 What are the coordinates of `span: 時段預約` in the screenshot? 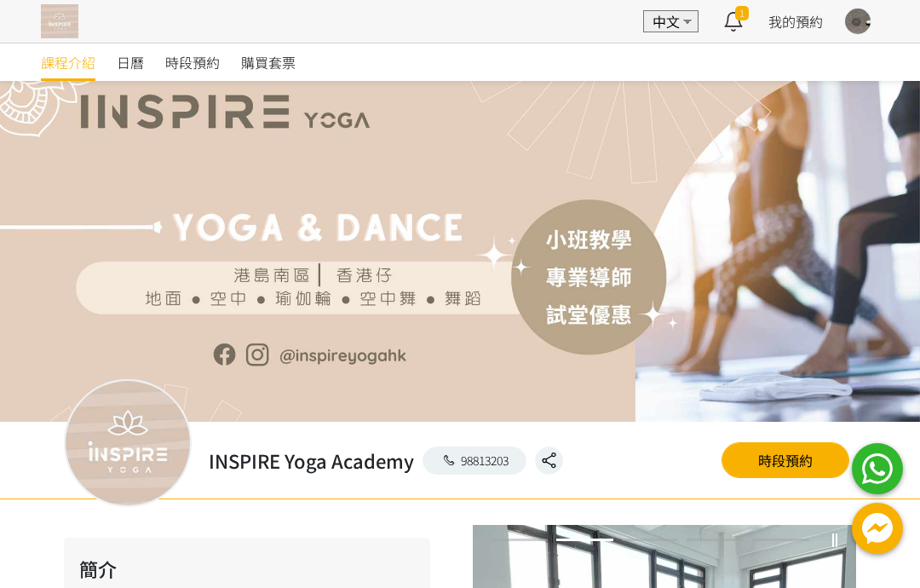 It's located at (193, 62).